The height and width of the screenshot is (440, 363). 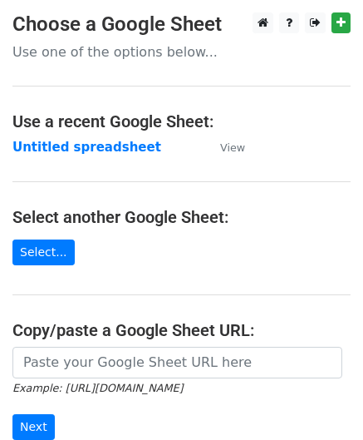 I want to click on a: Select..., so click(x=43, y=252).